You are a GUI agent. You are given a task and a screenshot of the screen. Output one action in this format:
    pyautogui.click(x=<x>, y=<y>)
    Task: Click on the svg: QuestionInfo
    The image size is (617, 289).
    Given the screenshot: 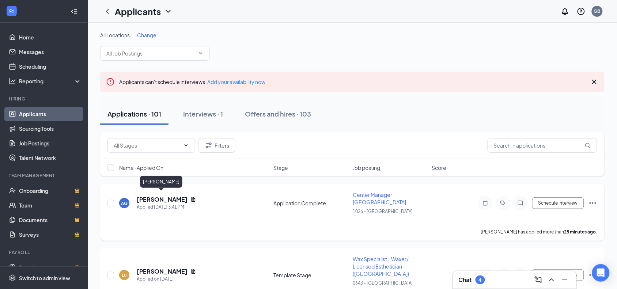 What is the action you would take?
    pyautogui.click(x=581, y=11)
    